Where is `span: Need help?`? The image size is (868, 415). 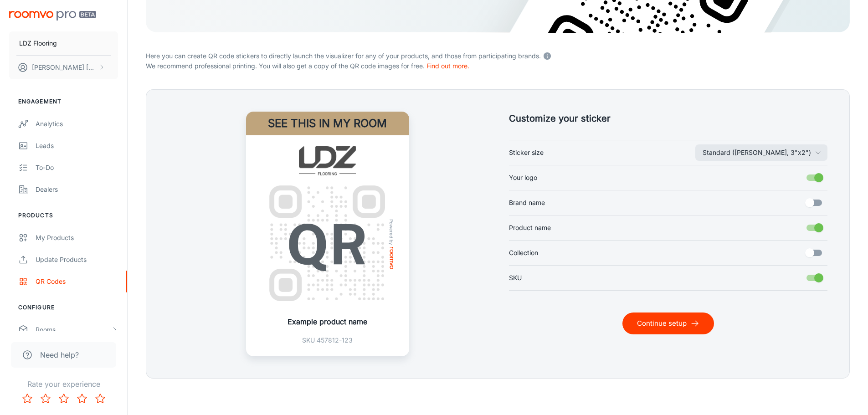
span: Need help? is located at coordinates (59, 355).